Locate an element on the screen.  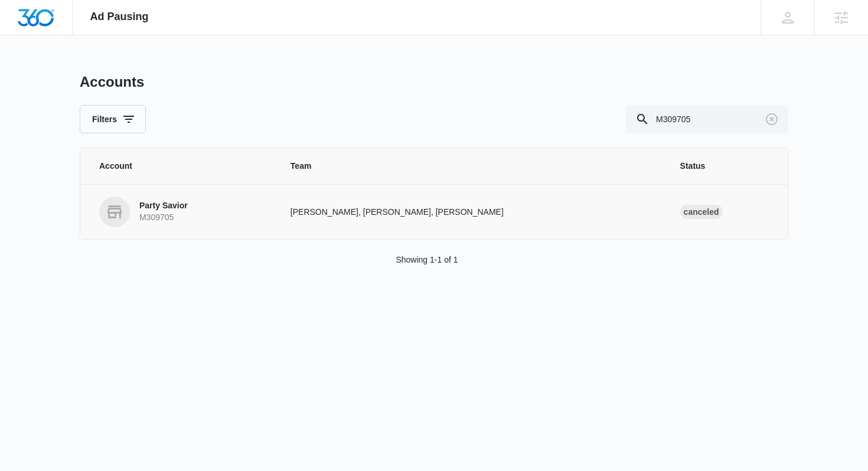
span: Team is located at coordinates (471, 166).